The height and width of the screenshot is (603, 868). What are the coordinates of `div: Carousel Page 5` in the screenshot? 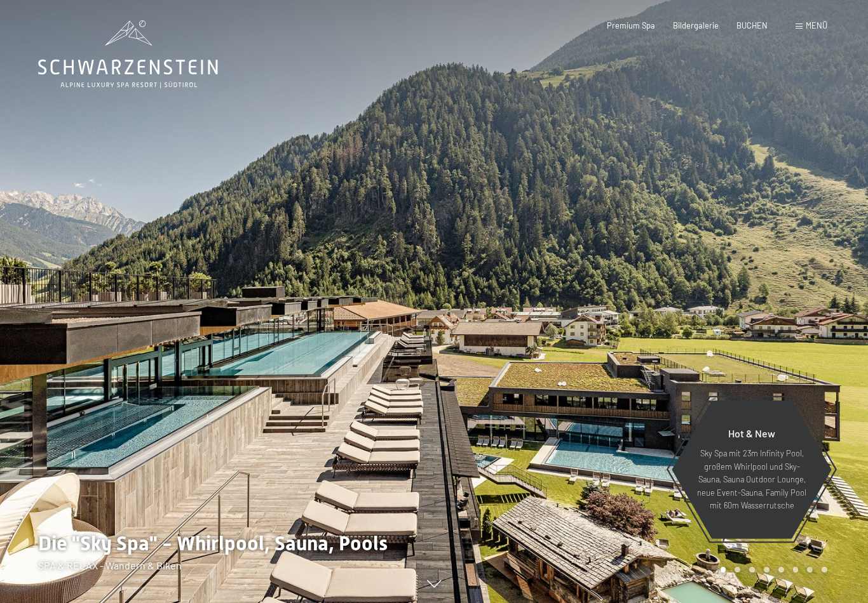 It's located at (781, 570).